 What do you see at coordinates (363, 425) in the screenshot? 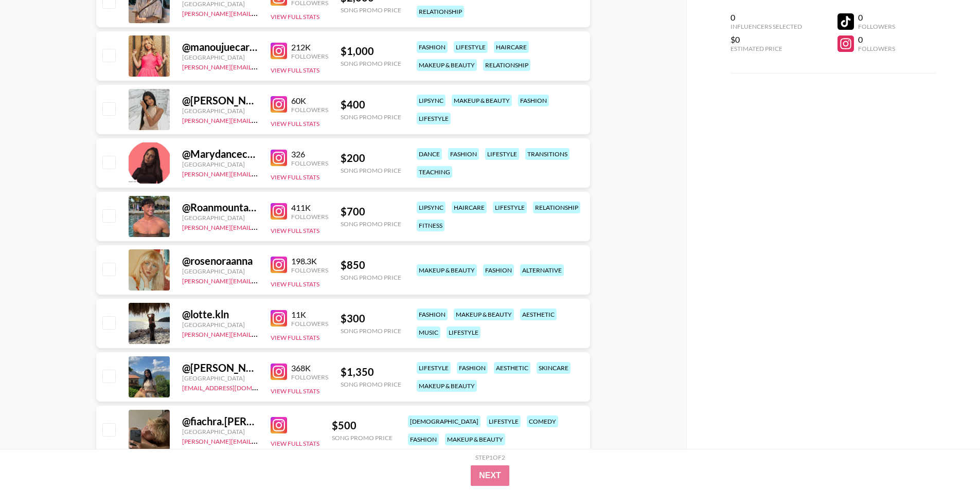
I see `div: $ 500` at bounding box center [363, 425].